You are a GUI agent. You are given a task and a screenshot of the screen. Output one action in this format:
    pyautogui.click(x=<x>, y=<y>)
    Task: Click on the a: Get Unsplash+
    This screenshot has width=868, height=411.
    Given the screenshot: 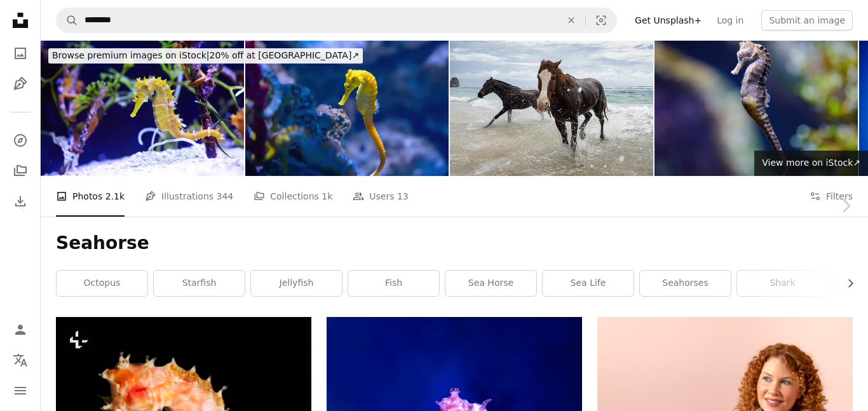 What is the action you would take?
    pyautogui.click(x=668, y=20)
    